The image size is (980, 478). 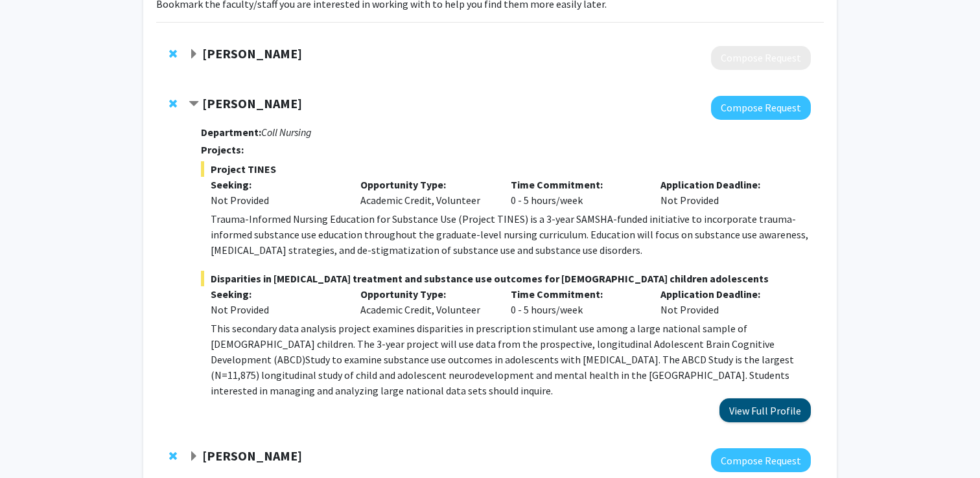 What do you see at coordinates (193, 456) in the screenshot?
I see `span: Expand Zhikui Wei Bookmark` at bounding box center [193, 456].